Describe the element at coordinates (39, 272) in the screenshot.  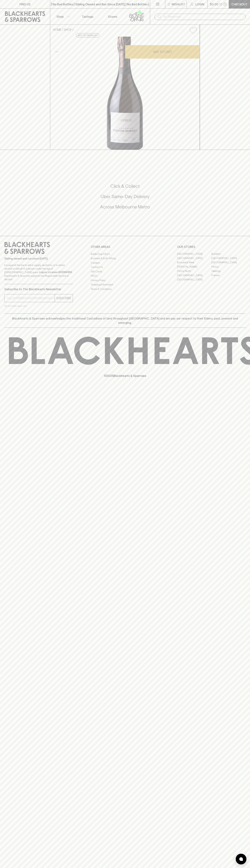
I see `p: It is against the law to sell or supply alcohol to, or to obtain alcohol on behalf of a person un...` at that location.